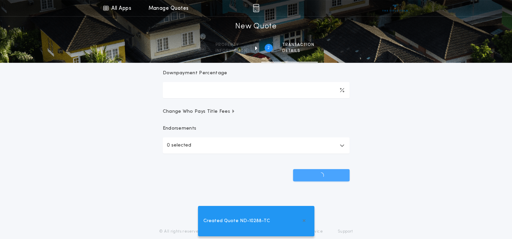 The image size is (512, 239). What do you see at coordinates (256, 27) in the screenshot?
I see `h1: New Quote` at bounding box center [256, 27].